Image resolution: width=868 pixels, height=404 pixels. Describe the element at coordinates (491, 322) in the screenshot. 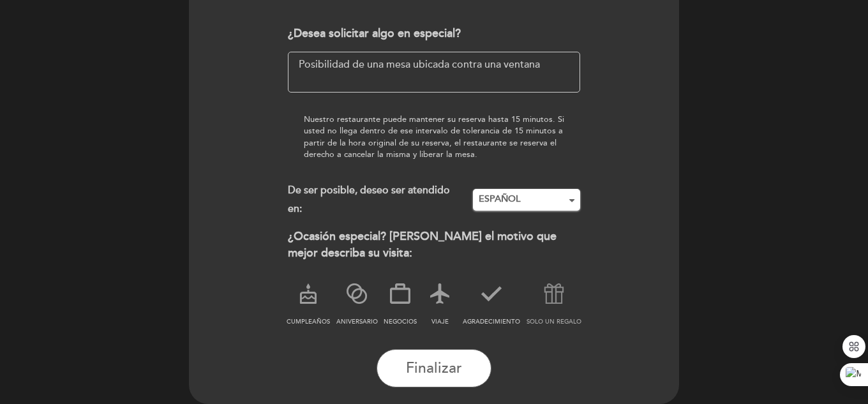

I see `span: AGRADECIMIENTO` at that location.